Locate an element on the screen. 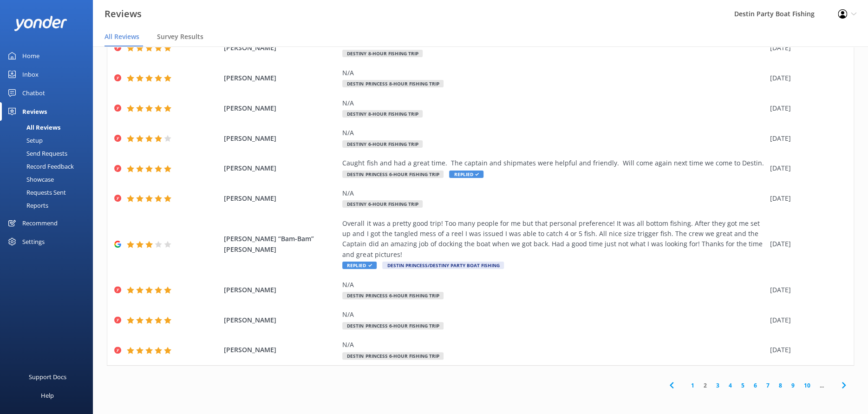 The height and width of the screenshot is (414, 868). h3: Reviews is located at coordinates (123, 14).